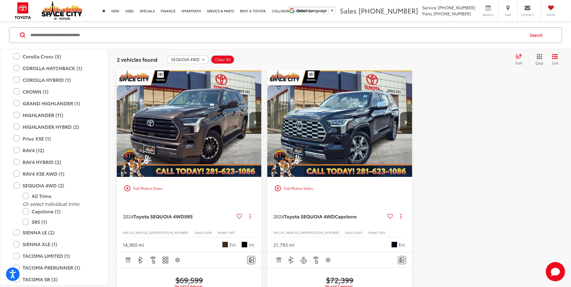  Describe the element at coordinates (277, 35) in the screenshot. I see `input: Search by Make, Model, or Keyword` at that location.